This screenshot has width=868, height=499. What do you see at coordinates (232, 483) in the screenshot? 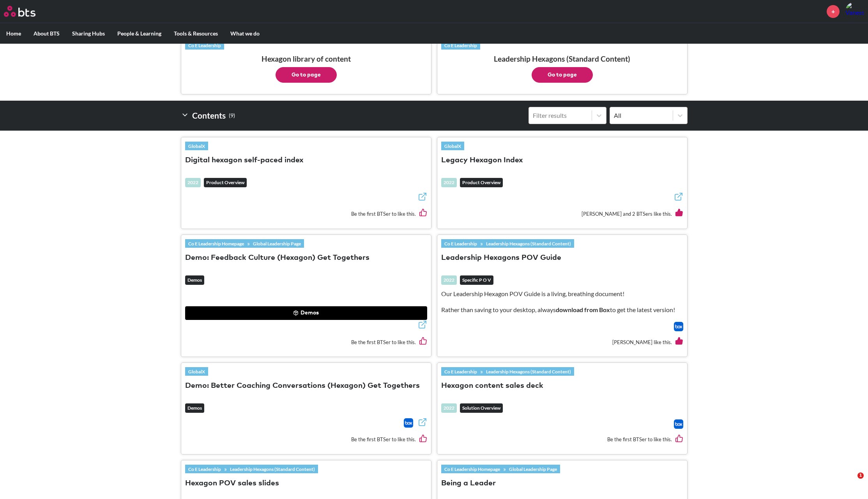
I see `button: Hexagon POV sales slides` at bounding box center [232, 483].